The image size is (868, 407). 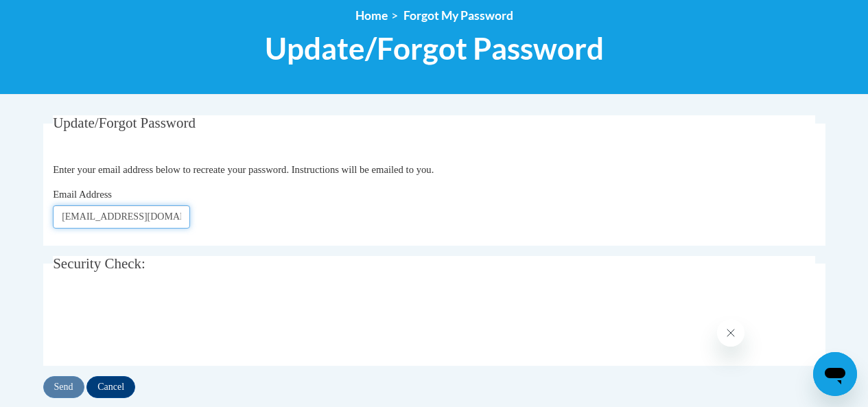 What do you see at coordinates (371, 15) in the screenshot?
I see `a: Home` at bounding box center [371, 15].